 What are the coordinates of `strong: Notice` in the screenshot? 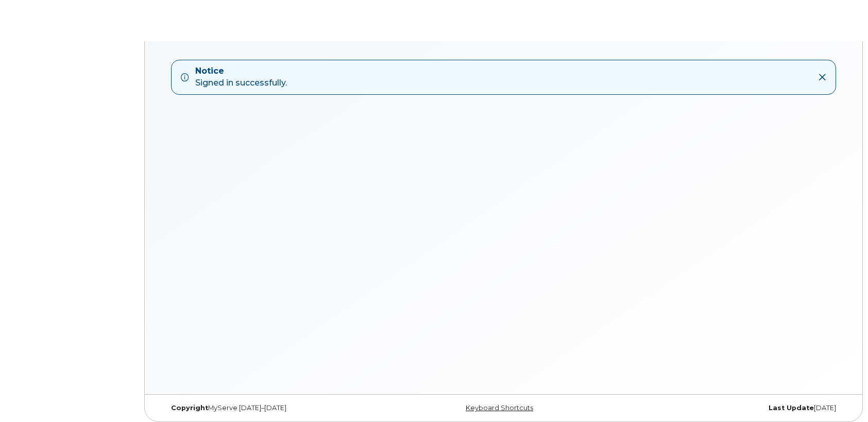 It's located at (241, 71).